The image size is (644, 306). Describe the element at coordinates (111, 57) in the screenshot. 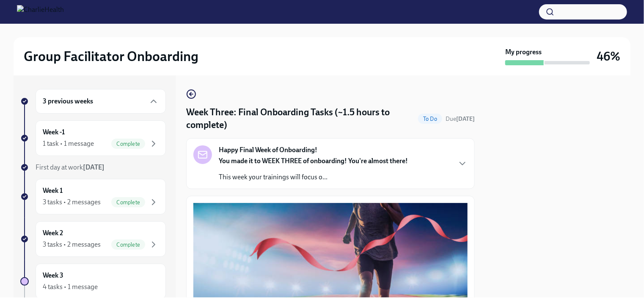

I see `h2: Group Facilitator Onboarding` at that location.